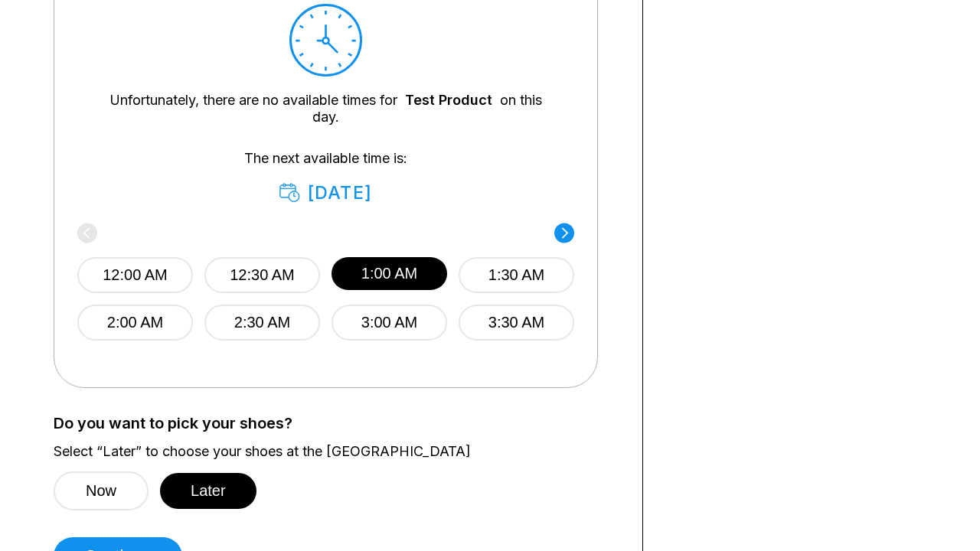  What do you see at coordinates (262, 322) in the screenshot?
I see `button: 2:30 AM` at bounding box center [262, 322].